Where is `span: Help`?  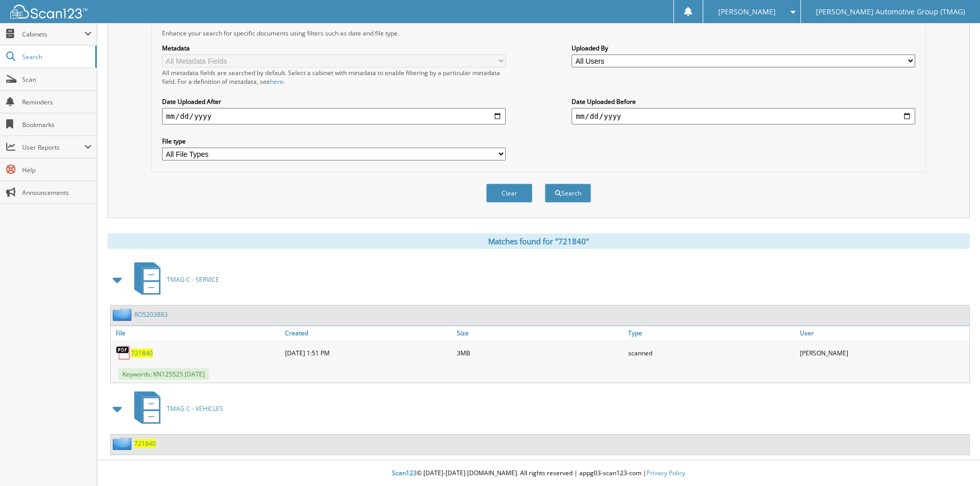 span: Help is located at coordinates (57, 169).